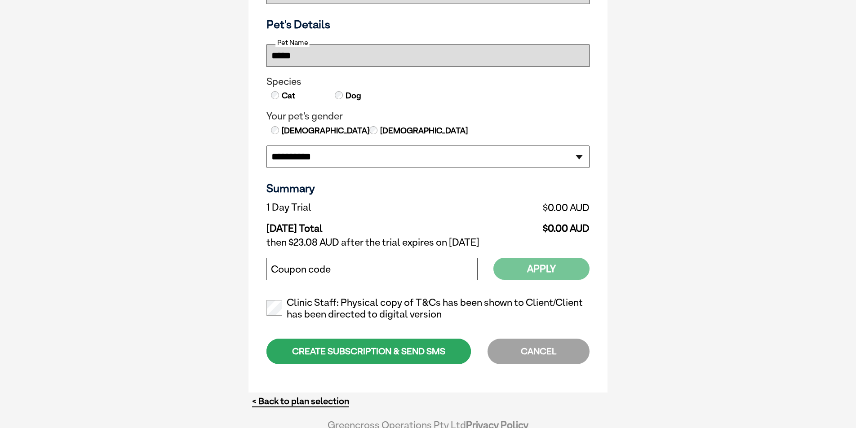 The image size is (856, 428). What do you see at coordinates (301, 270) in the screenshot?
I see `label: Coupon code` at bounding box center [301, 270].